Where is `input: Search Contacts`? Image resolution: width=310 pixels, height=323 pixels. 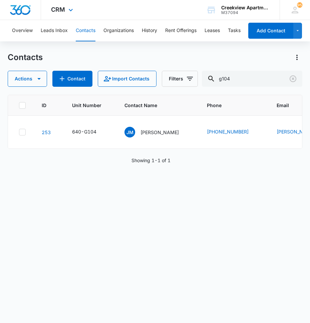
input: Search Contacts is located at coordinates (252, 79).